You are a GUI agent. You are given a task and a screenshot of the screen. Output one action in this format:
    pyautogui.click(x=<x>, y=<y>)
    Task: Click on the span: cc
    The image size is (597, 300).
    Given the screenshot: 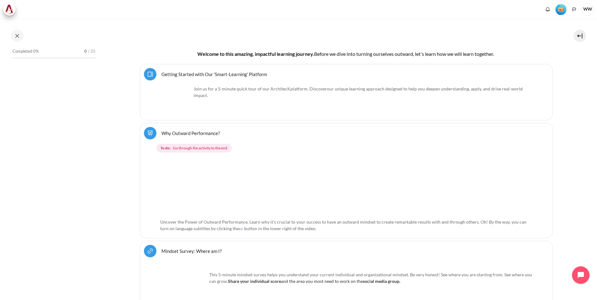 What is the action you would take?
    pyautogui.click(x=241, y=228)
    